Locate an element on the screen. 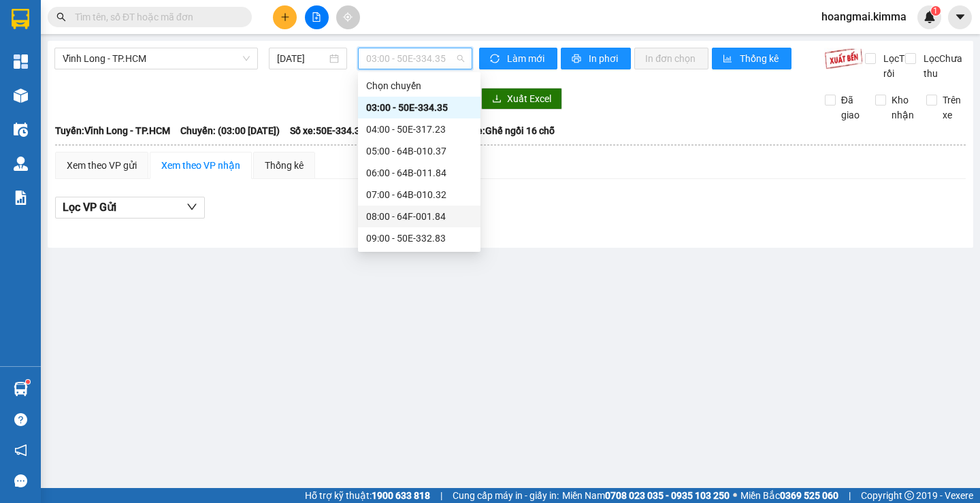  div: 03:00 - 50E-334.35 is located at coordinates (419, 108).